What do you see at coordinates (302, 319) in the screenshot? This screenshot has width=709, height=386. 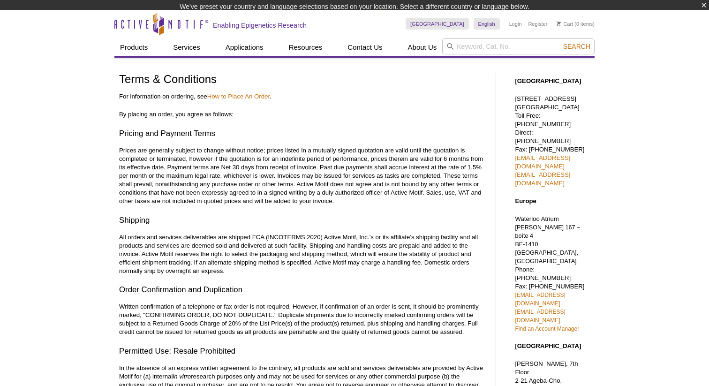 I see `p: Written confirmation of a telephone or fax order is not required. However, if confirmation of an ...` at bounding box center [302, 319].